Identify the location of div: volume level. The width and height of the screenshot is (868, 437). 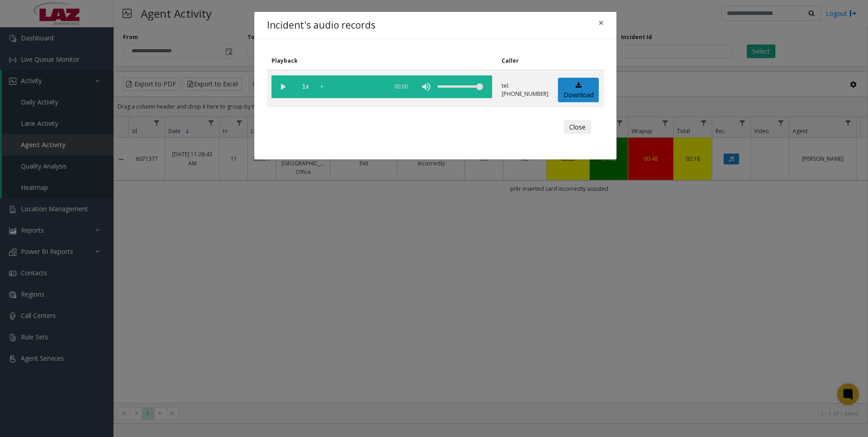
(460, 87).